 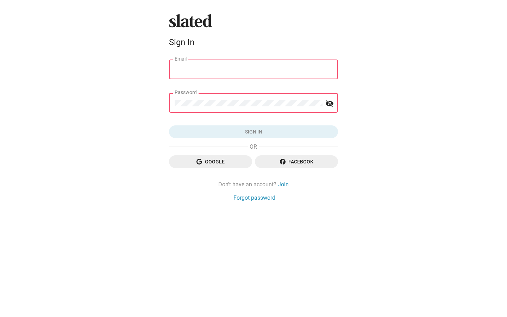 I want to click on sl-branding: Sign In, so click(x=254, y=32).